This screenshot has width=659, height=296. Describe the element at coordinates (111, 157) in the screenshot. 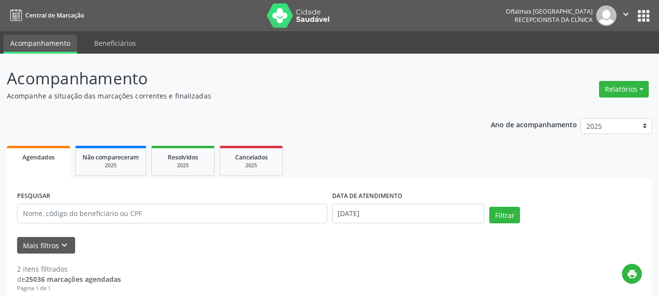

I see `span: Não compareceram` at that location.